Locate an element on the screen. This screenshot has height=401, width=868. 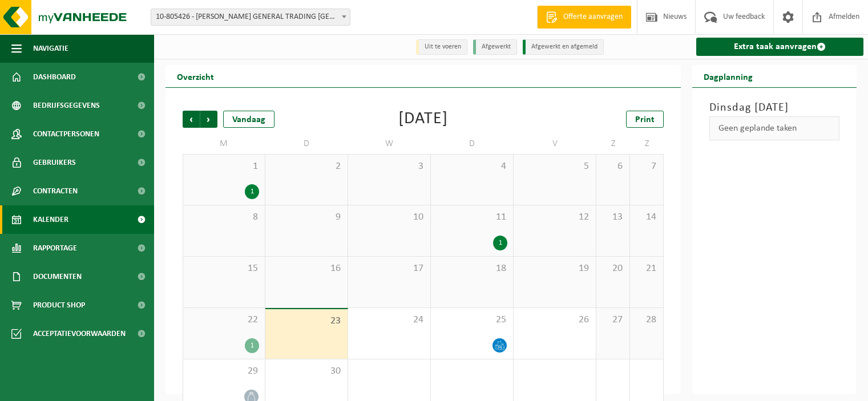
span: Acceptatievoorwaarden is located at coordinates (79, 334).